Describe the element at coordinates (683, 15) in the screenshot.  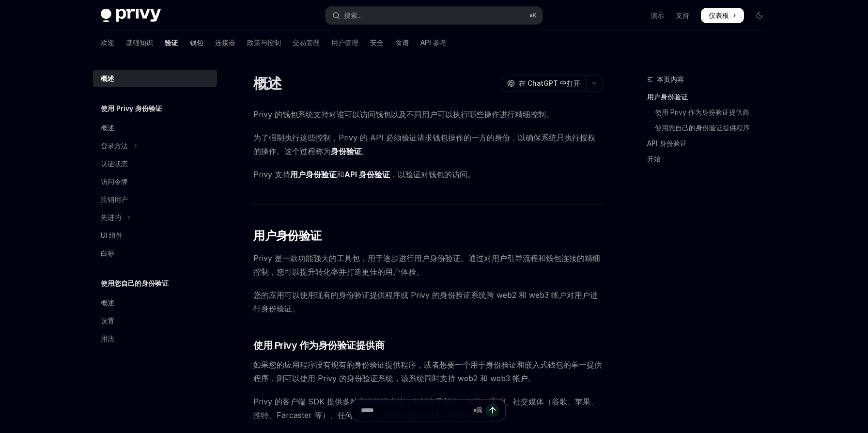
I see `font: 支持` at that location.